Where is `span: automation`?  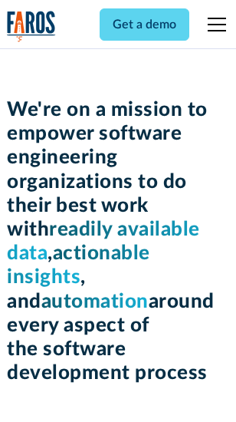
span: automation is located at coordinates (95, 302).